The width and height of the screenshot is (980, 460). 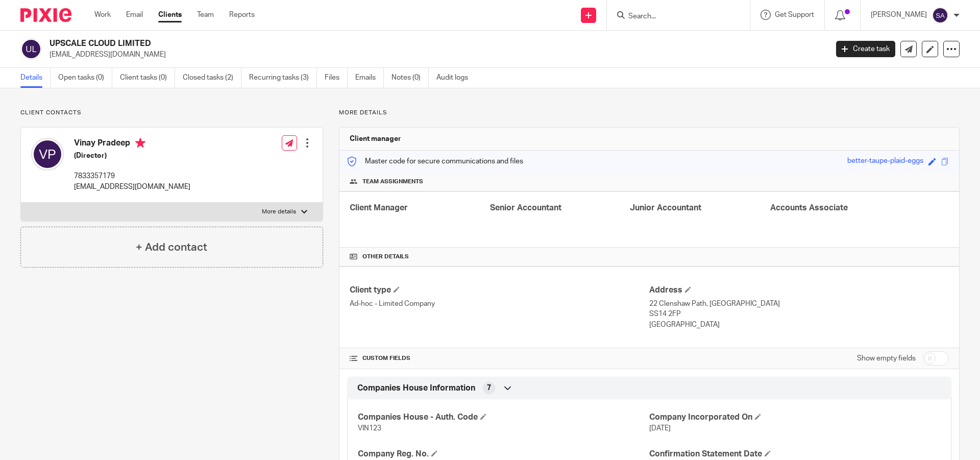 What do you see at coordinates (375, 139) in the screenshot?
I see `h3: Client manager` at bounding box center [375, 139].